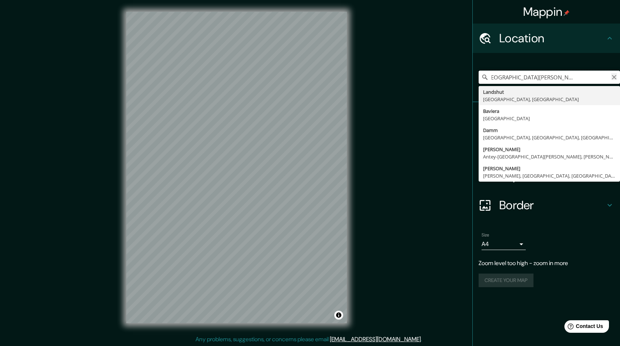 This screenshot has height=346, width=620. What do you see at coordinates (546, 38) in the screenshot?
I see `div: Location` at bounding box center [546, 38].